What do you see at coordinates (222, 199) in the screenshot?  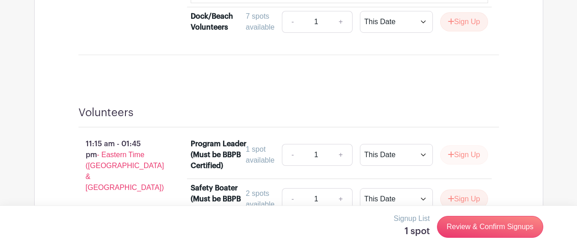 I see `div: Safety Boater (Must be BBPB Certified)` at bounding box center [222, 199].